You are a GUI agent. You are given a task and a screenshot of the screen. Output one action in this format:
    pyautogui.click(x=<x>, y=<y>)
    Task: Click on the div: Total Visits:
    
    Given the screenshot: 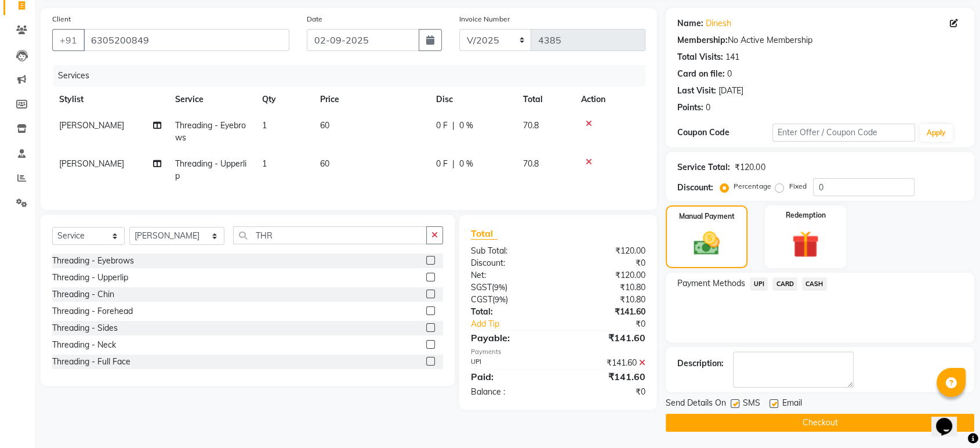 What is the action you would take?
    pyautogui.click(x=700, y=57)
    